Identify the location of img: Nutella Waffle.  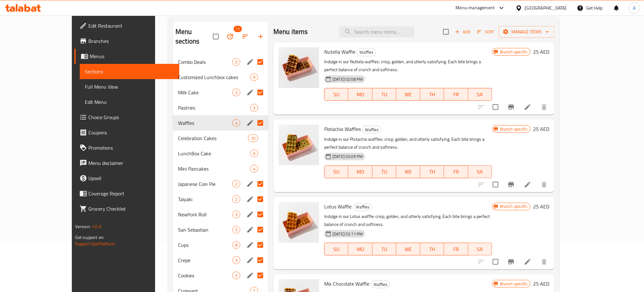
(299, 68).